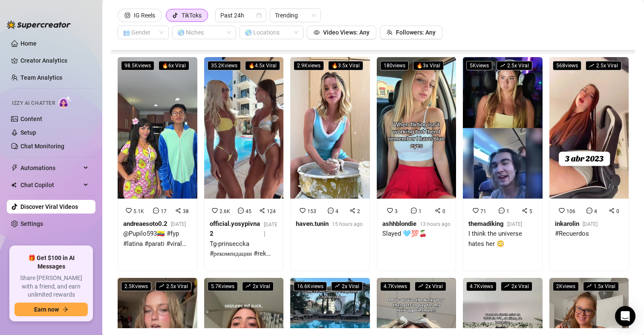  Describe the element at coordinates (394, 66) in the screenshot. I see `span: 180 views` at that location.